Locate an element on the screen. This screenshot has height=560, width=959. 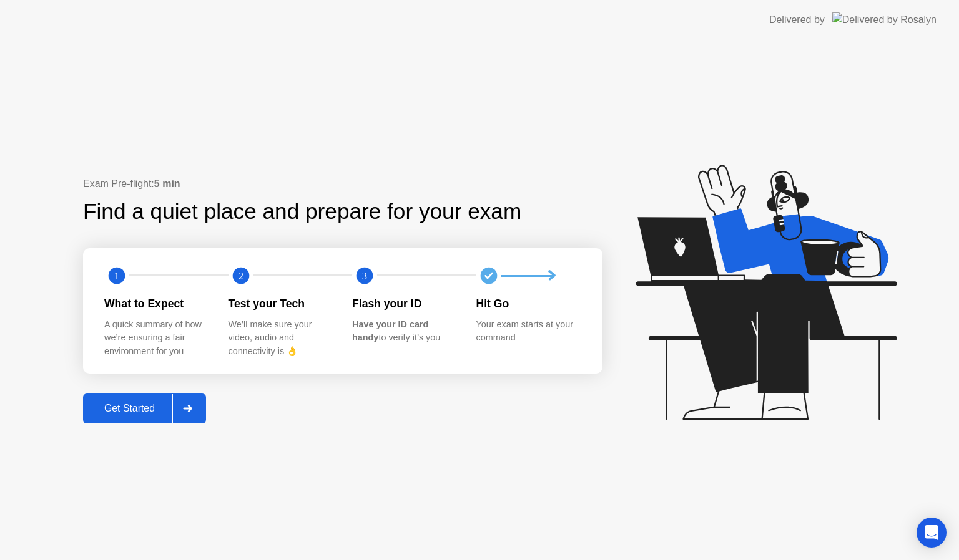
text: 3 is located at coordinates (364, 276).